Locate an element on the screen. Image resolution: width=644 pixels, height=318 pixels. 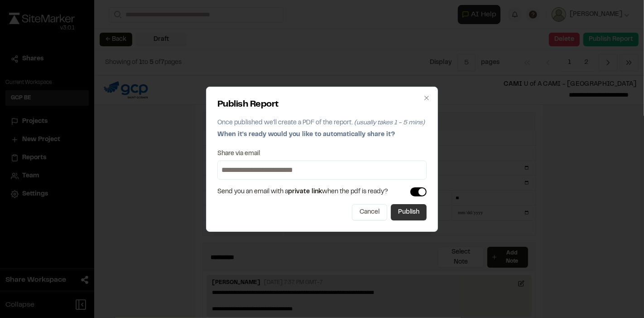
span: Send you an email with a when the pdf is ready? is located at coordinates (303, 192).